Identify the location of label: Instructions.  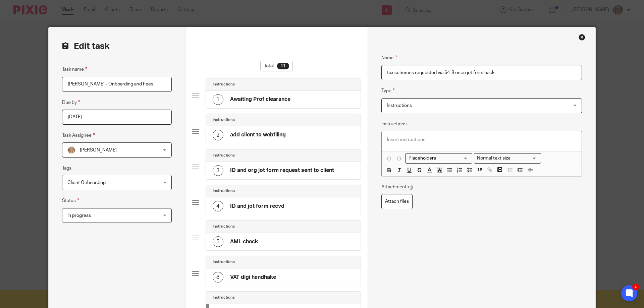
(394, 124).